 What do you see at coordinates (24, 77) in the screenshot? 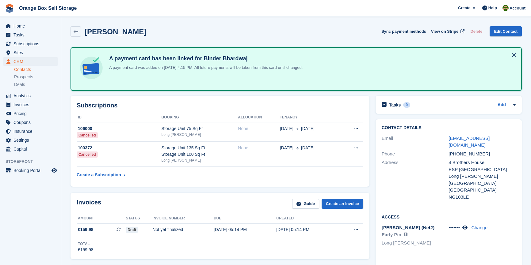
I see `span: Prospects` at bounding box center [24, 77].